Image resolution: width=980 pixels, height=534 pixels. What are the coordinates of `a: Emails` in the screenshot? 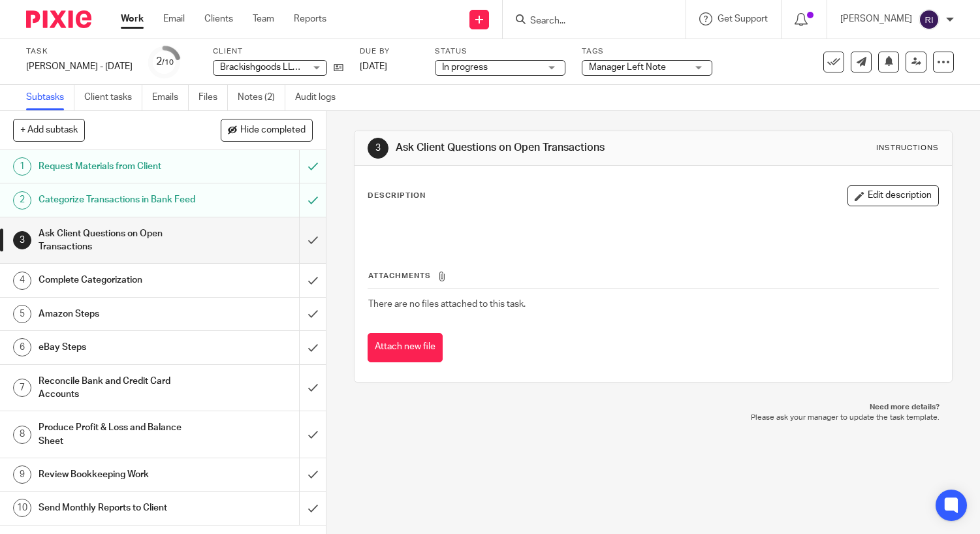 It's located at (171, 97).